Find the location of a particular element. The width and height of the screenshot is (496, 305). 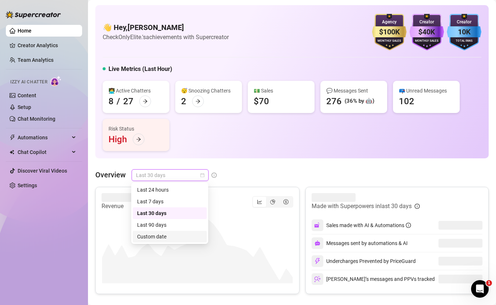

div: 💬 Messages Sent is located at coordinates (353, 91).